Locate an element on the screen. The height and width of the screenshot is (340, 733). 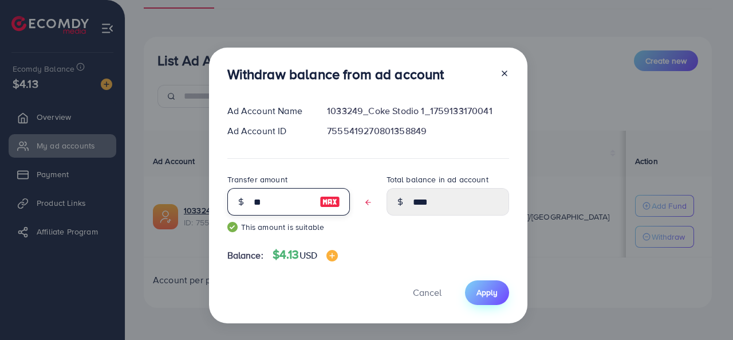
span: Apply is located at coordinates (487, 292).